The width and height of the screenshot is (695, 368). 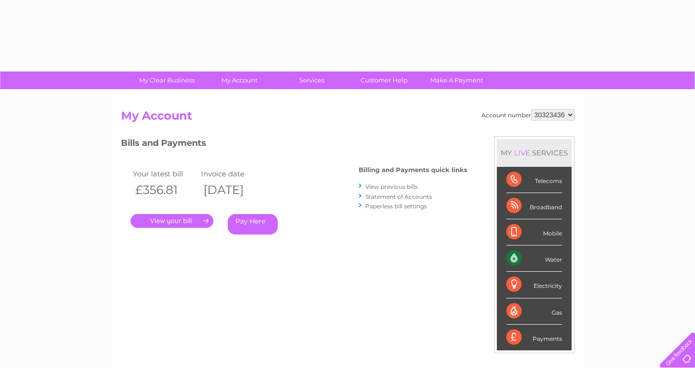 I want to click on a: Make A Payment, so click(x=456, y=80).